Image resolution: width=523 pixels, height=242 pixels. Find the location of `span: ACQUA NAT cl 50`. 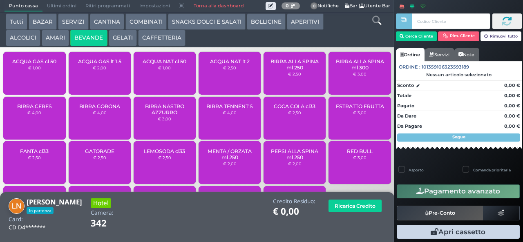

span: ACQUA NAT cl 50 is located at coordinates (164, 61).